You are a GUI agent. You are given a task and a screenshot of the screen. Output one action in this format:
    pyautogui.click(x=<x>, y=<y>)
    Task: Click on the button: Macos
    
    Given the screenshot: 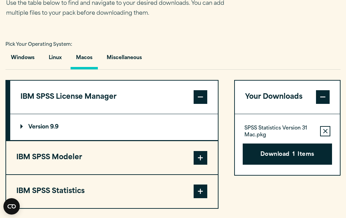 What is the action you would take?
    pyautogui.click(x=84, y=59)
    